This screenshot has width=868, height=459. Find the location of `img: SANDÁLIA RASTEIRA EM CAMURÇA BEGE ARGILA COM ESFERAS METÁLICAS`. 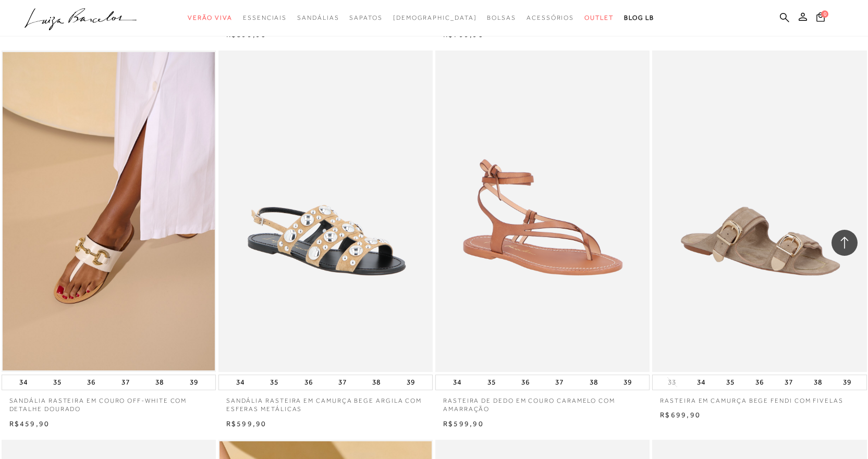

img: SANDÁLIA RASTEIRA EM CAMURÇA BEGE ARGILA COM ESFERAS METÁLICAS is located at coordinates (325, 211).